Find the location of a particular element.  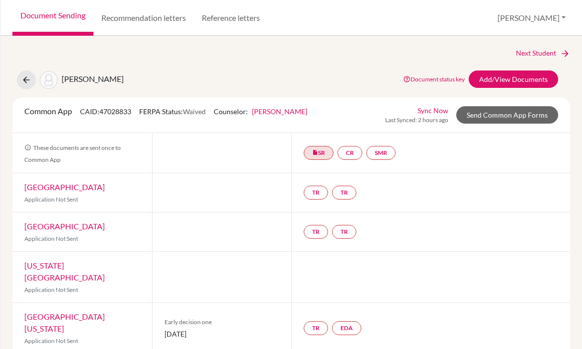

span: Common App is located at coordinates (48, 111).